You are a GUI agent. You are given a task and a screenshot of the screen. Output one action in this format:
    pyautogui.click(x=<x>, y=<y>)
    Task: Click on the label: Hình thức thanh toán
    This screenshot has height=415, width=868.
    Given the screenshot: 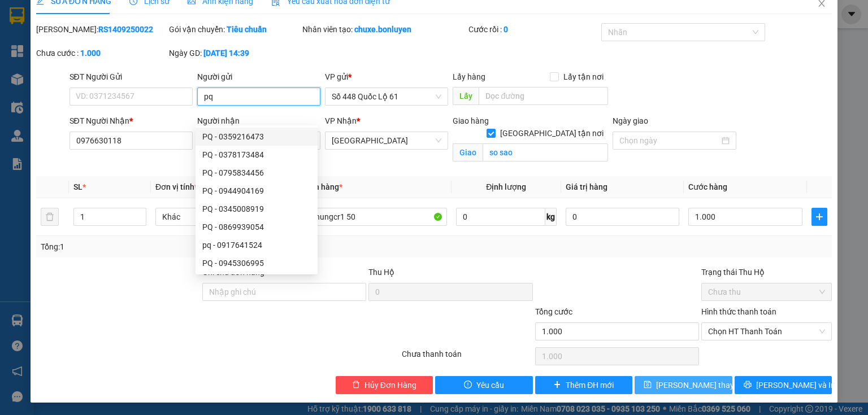 What is the action you would take?
    pyautogui.click(x=738, y=312)
    